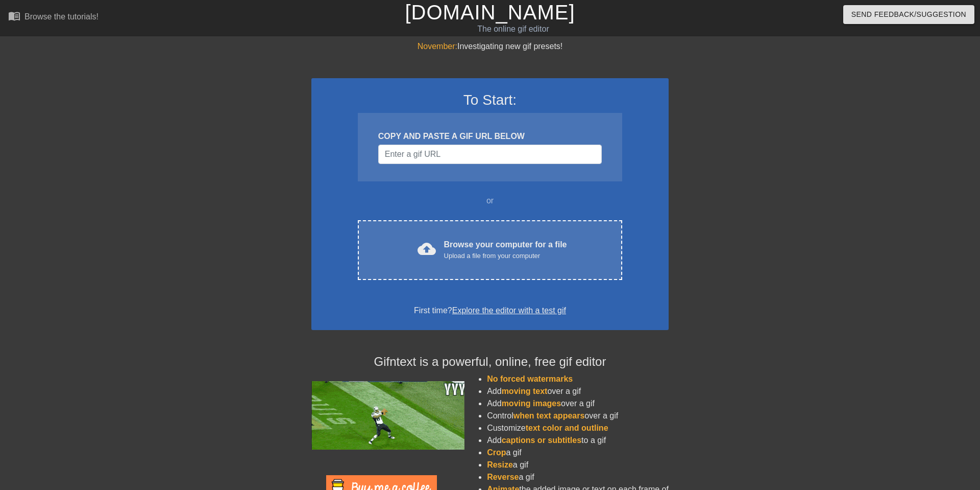 The image size is (980, 490). What do you see at coordinates (525, 391) in the screenshot?
I see `span: moving text` at bounding box center [525, 391].